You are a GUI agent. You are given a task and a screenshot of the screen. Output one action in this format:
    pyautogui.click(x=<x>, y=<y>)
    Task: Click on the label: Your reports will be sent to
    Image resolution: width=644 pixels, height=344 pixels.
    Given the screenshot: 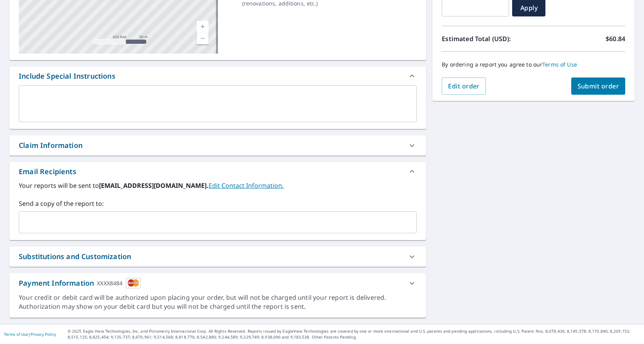 What is the action you would take?
    pyautogui.click(x=217, y=186)
    